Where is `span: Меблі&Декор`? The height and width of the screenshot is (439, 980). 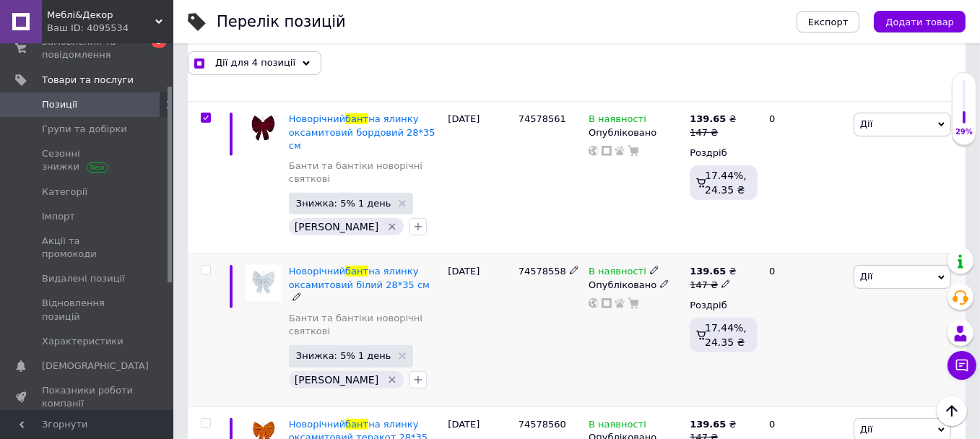 span: Меблі&Декор is located at coordinates (101, 15).